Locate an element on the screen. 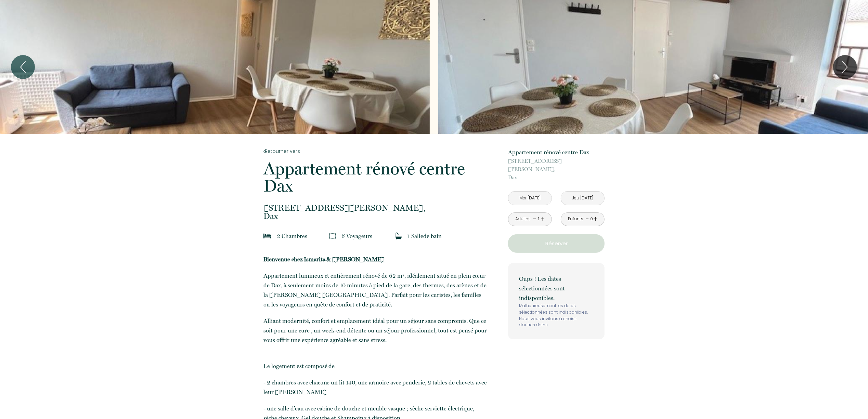 The image size is (868, 419). a: Retourner vers is located at coordinates (376, 151).